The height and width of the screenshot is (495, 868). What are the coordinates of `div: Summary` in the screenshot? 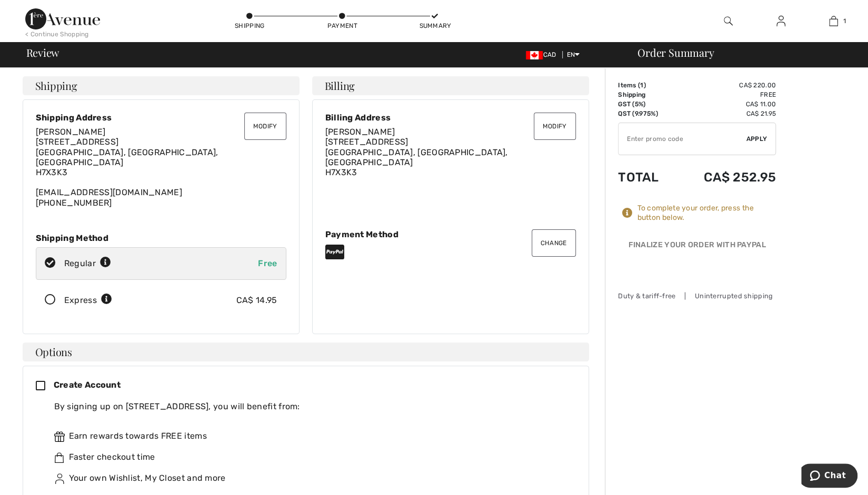 It's located at (435, 26).